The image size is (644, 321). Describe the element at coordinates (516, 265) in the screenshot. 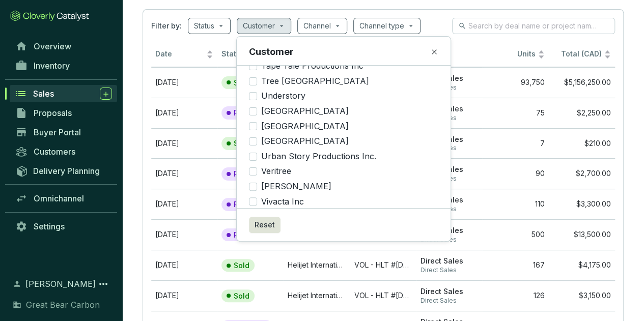

I see `td: 167` at that location.